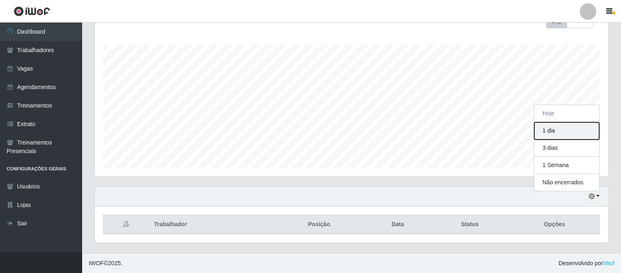 The height and width of the screenshot is (273, 621). What do you see at coordinates (587, 263) in the screenshot?
I see `span: Desenvolvido por` at bounding box center [587, 263].